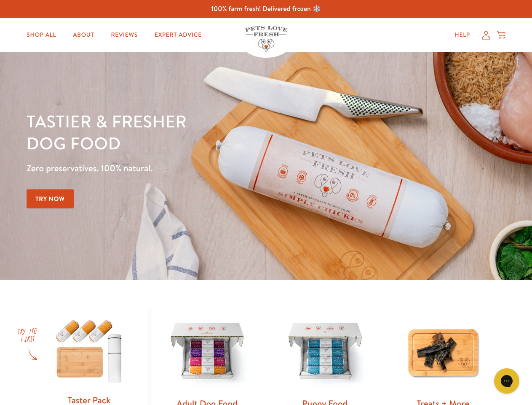 The height and width of the screenshot is (405, 532). What do you see at coordinates (83, 35) in the screenshot?
I see `a: About` at bounding box center [83, 35].